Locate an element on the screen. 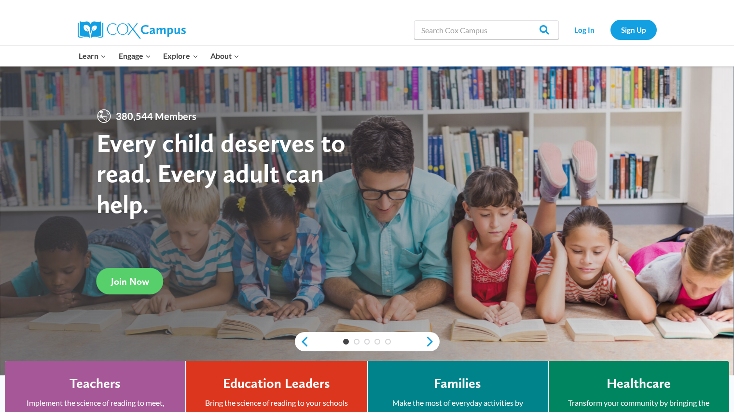 The image size is (734, 412). a: Sign Up is located at coordinates (633, 29).